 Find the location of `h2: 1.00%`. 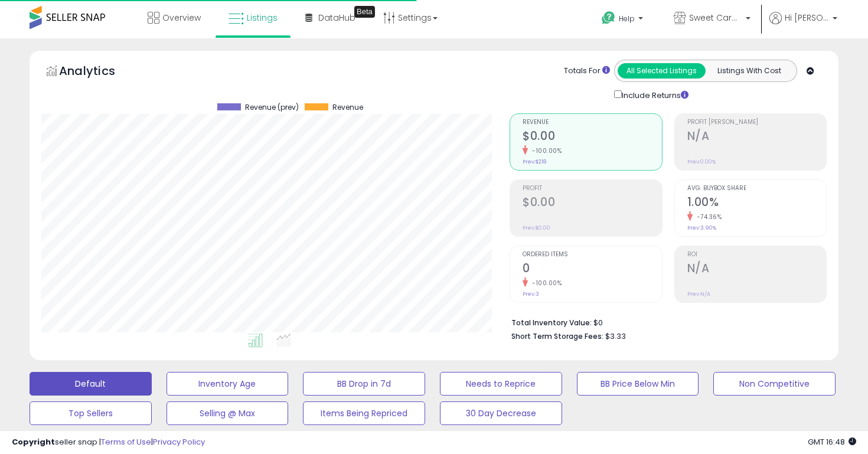

h2: 1.00% is located at coordinates (756, 203).